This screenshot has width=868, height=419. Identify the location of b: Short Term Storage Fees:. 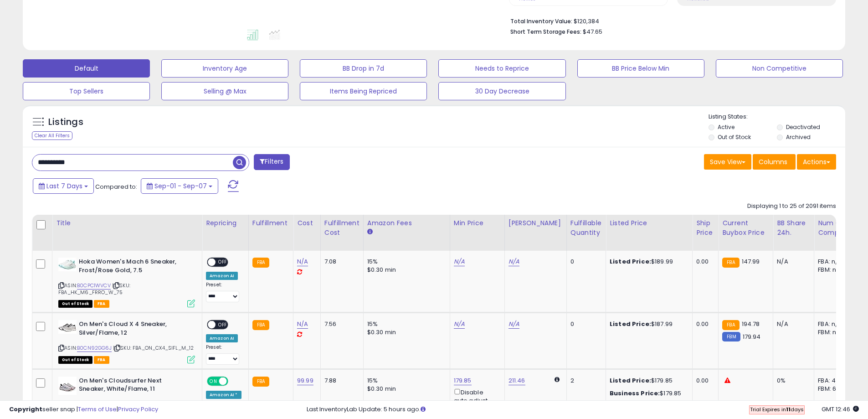
(546, 31).